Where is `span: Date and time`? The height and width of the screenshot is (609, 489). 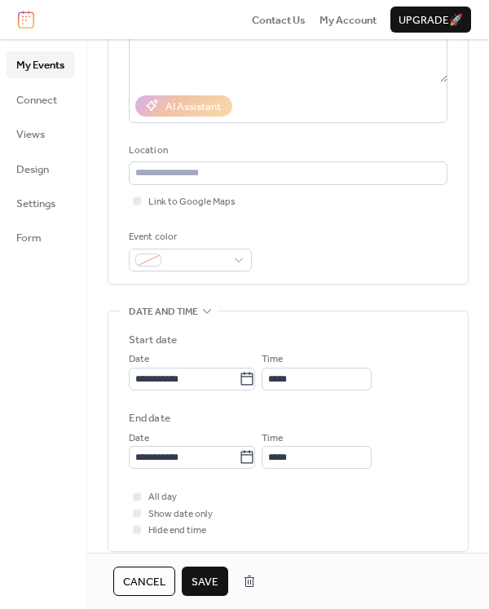
span: Date and time is located at coordinates (163, 312).